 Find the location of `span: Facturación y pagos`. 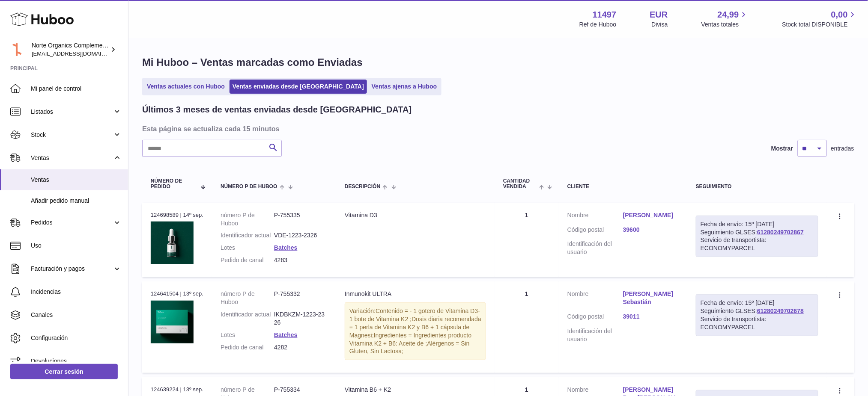

span: Facturación y pagos is located at coordinates (72, 269).